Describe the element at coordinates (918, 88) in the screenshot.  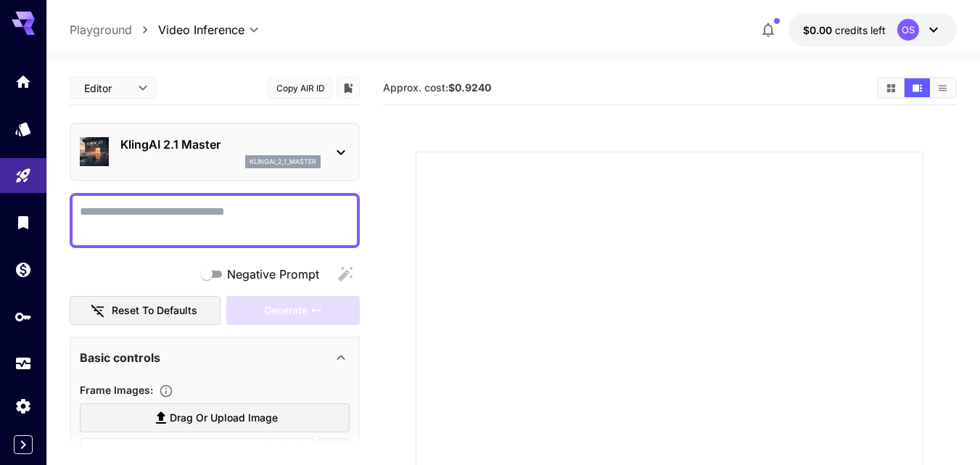
I see `button: Show media in video view` at that location.